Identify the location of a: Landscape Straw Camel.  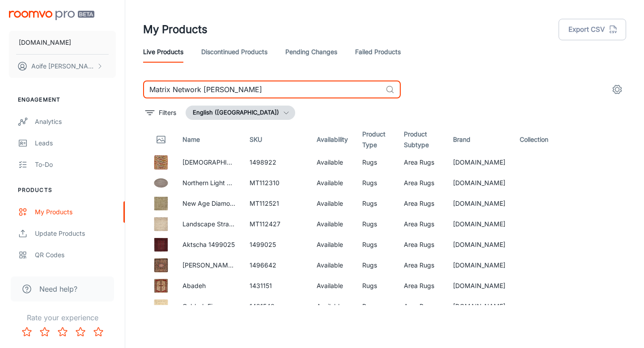
(218, 223).